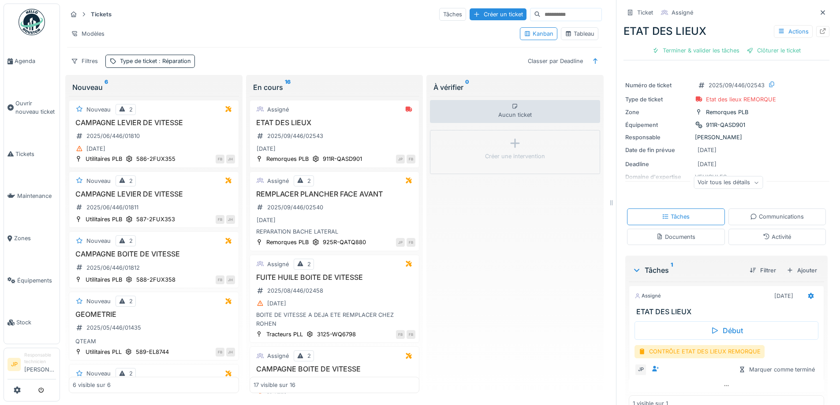 This screenshot has width=840, height=405. Describe the element at coordinates (515, 156) in the screenshot. I see `div: Créer une intervention` at that location.